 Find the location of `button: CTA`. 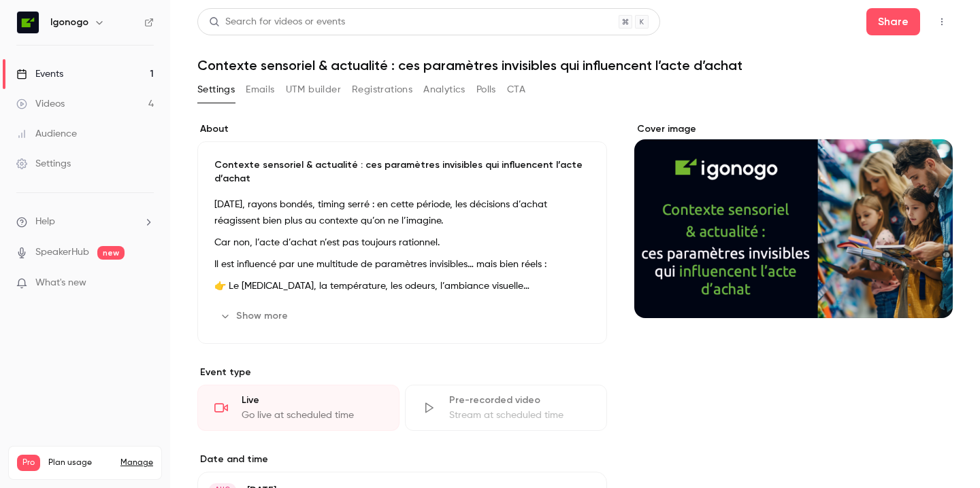

button: CTA is located at coordinates (516, 89).